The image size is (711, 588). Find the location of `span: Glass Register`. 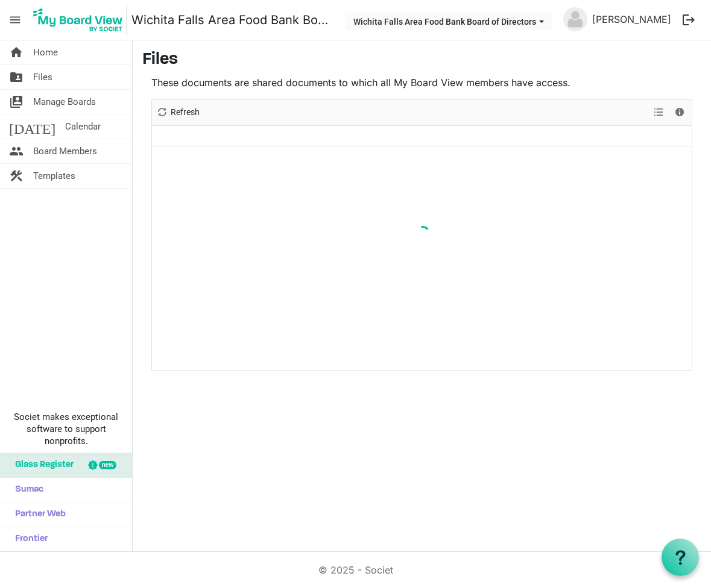

span: Glass Register is located at coordinates (41, 465).